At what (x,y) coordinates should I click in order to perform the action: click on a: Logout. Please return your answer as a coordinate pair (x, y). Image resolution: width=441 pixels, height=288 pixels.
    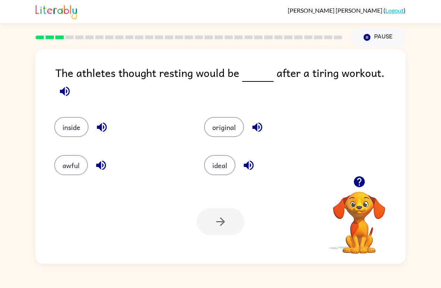
    Looking at the image, I should click on (394, 10).